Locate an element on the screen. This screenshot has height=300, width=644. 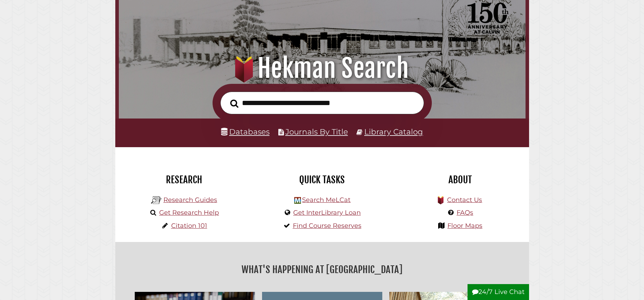
a: Citation 101 is located at coordinates (189, 226).